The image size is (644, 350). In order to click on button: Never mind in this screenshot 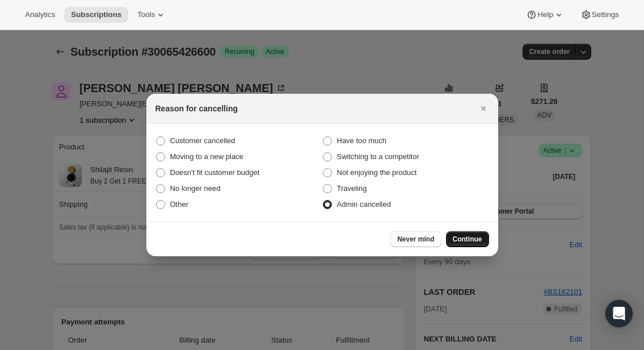, I will do `click(415, 239)`.